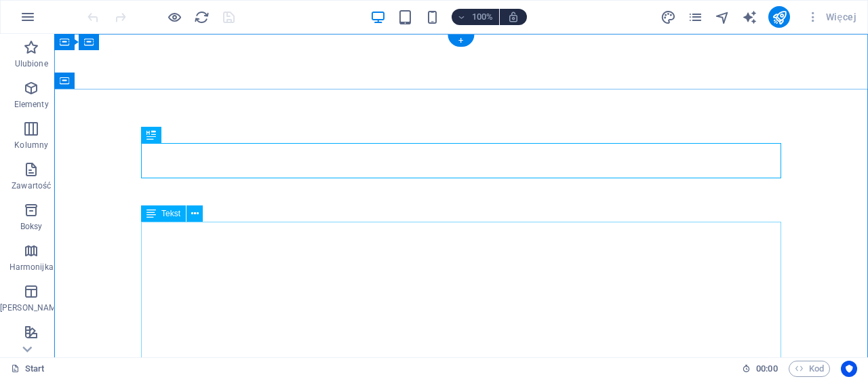 This screenshot has width=868, height=379. What do you see at coordinates (31, 186) in the screenshot?
I see `p: Zawartość` at bounding box center [31, 186].